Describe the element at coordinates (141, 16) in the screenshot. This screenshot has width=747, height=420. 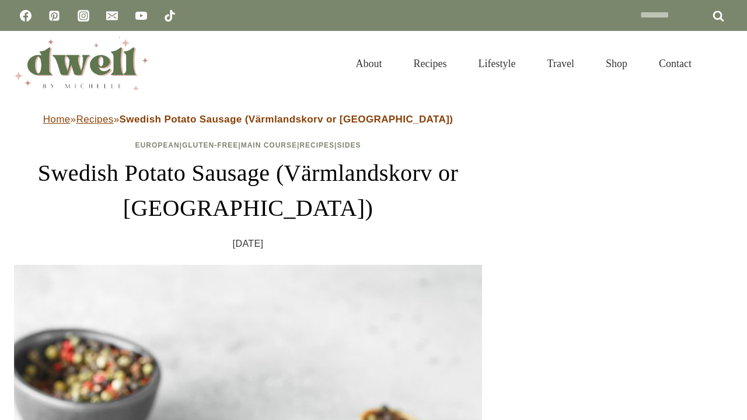
I see `a: YouTube` at that location.